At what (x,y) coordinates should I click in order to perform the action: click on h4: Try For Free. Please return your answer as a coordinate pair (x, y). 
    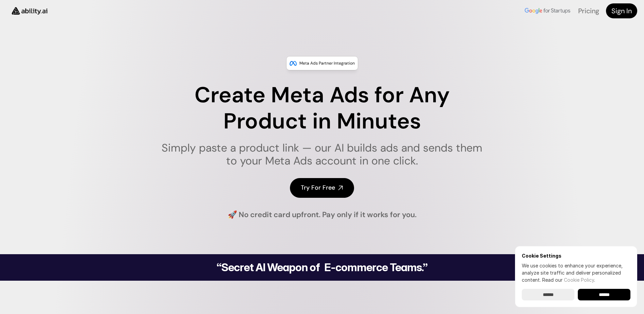
    Looking at the image, I should click on (318, 188).